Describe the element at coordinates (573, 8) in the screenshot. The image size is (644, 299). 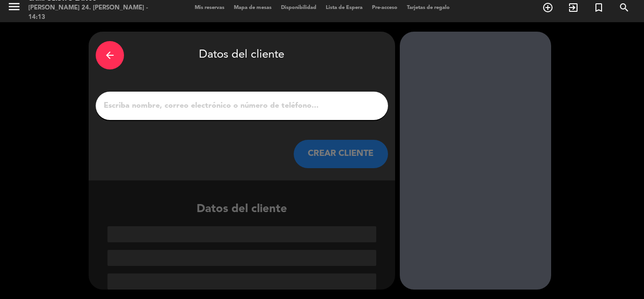
I see `i: exit_to_app` at that location.